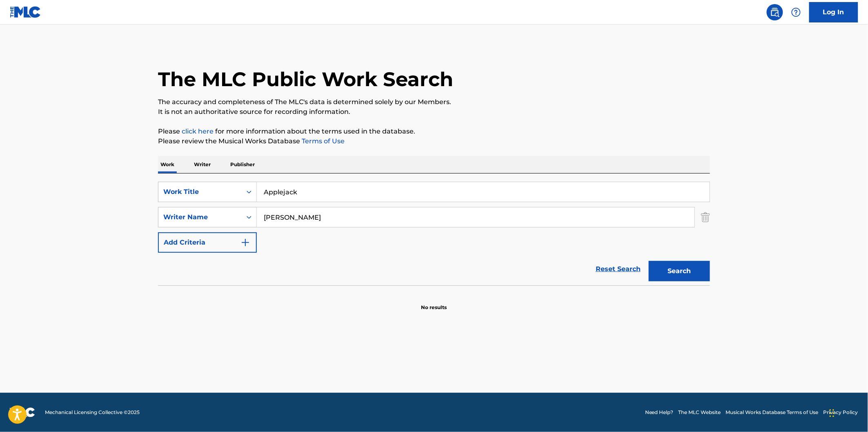 The width and height of the screenshot is (868, 432). Describe the element at coordinates (246, 243) in the screenshot. I see `img: 9d2ae6d4665cec9f34b9.svg` at that location.